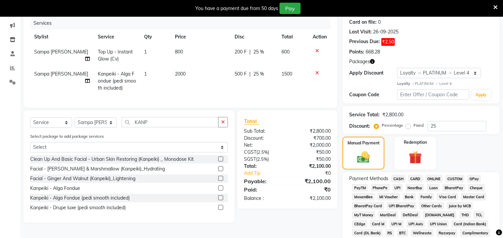  I want to click on span: CUSTOM, so click(455, 179).